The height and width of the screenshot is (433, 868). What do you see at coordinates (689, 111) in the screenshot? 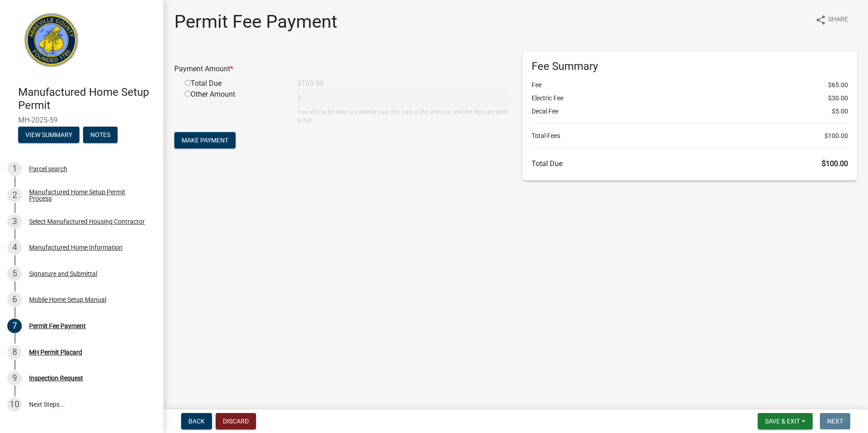
I see `li: Decal Fee` at bounding box center [689, 111].